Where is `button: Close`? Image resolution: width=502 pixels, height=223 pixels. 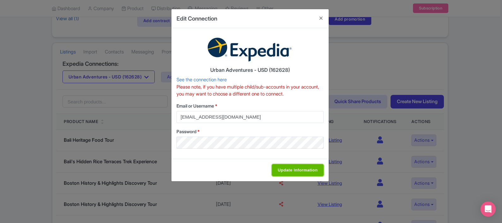
button: Close is located at coordinates (321, 18).